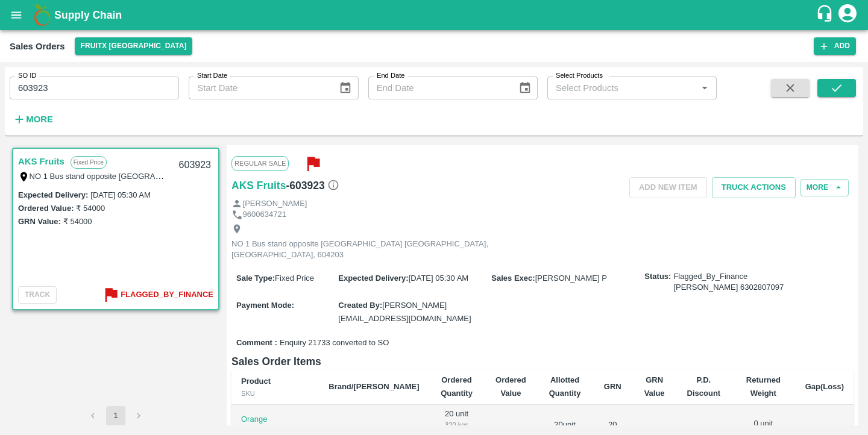 The height and width of the screenshot is (435, 868). I want to click on b: GRN, so click(612, 386).